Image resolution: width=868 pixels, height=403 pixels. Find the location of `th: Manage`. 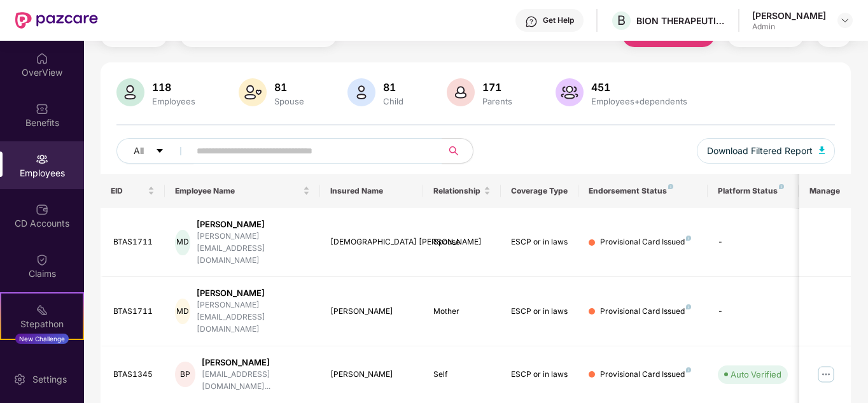

th: Manage is located at coordinates (825, 191).